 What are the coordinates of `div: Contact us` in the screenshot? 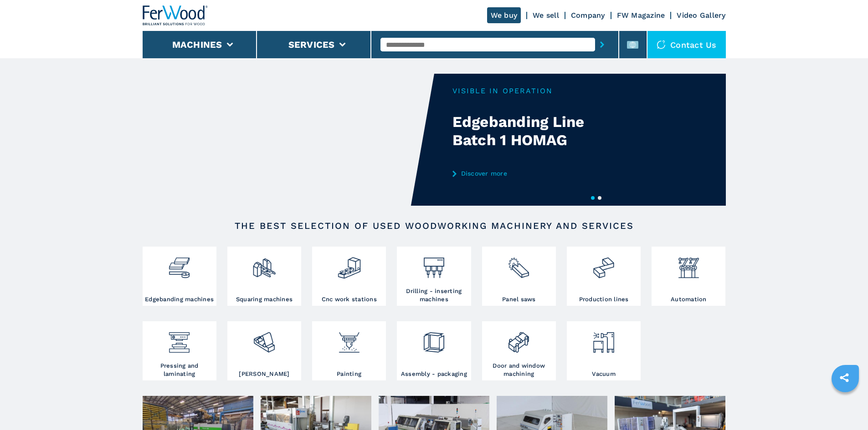 It's located at (687, 45).